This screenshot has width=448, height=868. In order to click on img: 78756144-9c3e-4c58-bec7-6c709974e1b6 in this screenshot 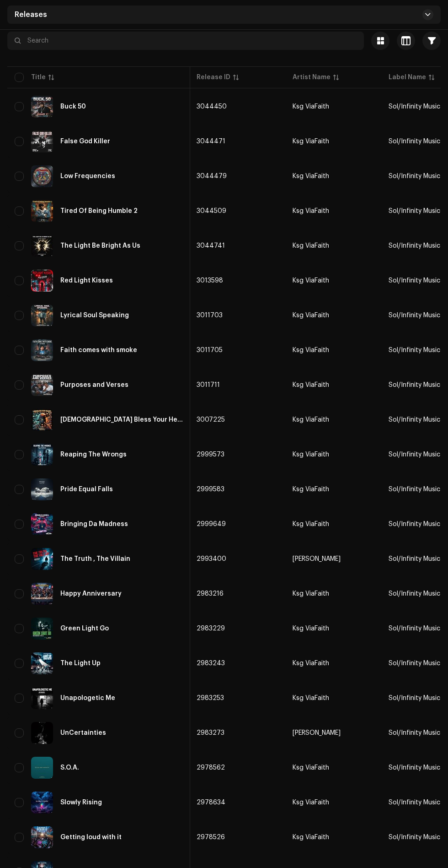, I will do `click(42, 141)`.